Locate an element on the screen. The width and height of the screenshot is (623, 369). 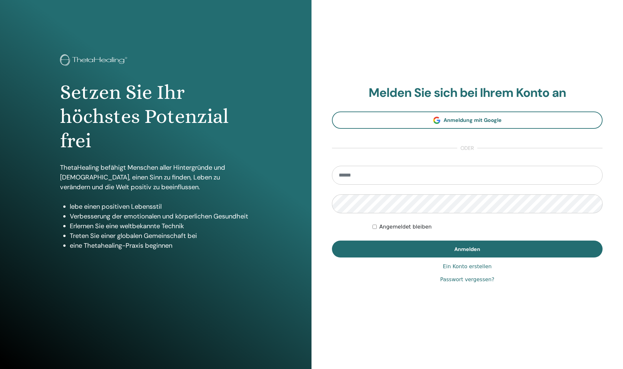
button: Anmelden is located at coordinates (468, 249).